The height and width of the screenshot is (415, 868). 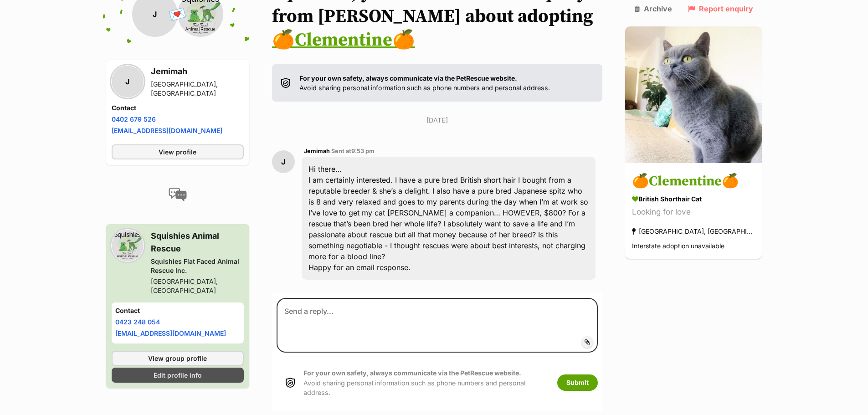 What do you see at coordinates (197, 266) in the screenshot?
I see `div: Squishies Flat Faced Animal Rescue Inc.` at bounding box center [197, 266].